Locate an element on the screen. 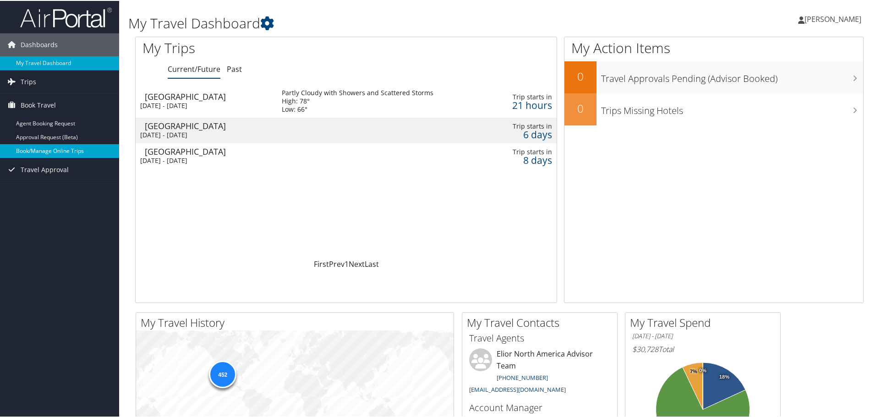 This screenshot has height=417, width=876. a: 0Travel Approvals Pending (Advisor Booked) is located at coordinates (714, 77).